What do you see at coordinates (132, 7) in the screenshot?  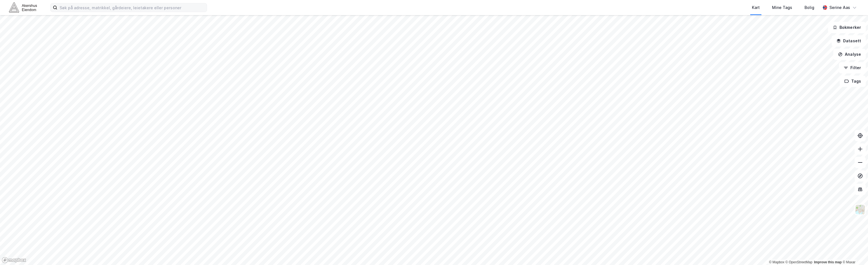 I see `input: Søk på adresse, matrikkel, gårdeiere, leietakere eller personer` at bounding box center [132, 7].